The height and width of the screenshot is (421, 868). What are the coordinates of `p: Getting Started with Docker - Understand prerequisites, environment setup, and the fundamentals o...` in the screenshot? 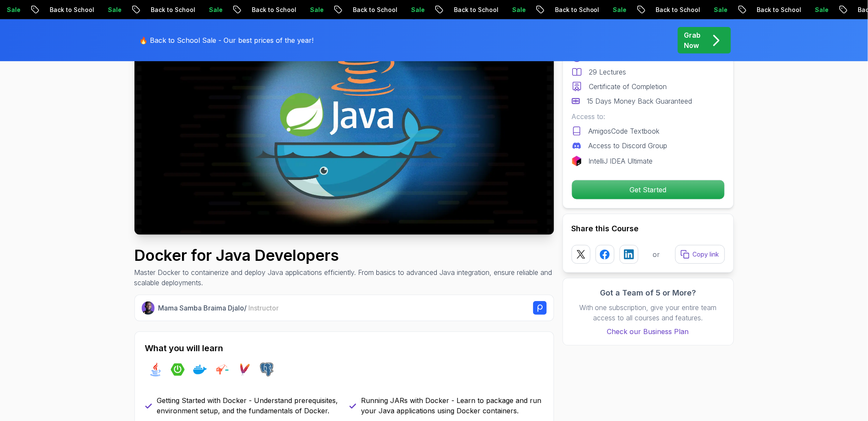 It's located at (248, 405).